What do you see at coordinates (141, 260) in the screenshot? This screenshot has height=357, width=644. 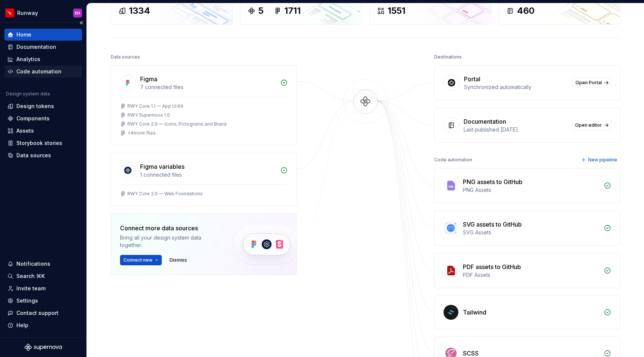 I see `div: Connect new` at bounding box center [141, 260].